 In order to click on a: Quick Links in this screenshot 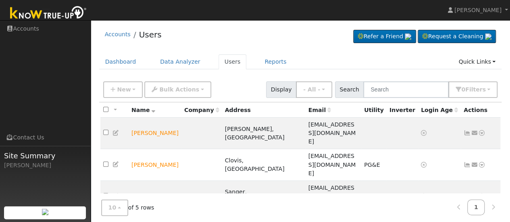, I will do `click(477, 62)`.